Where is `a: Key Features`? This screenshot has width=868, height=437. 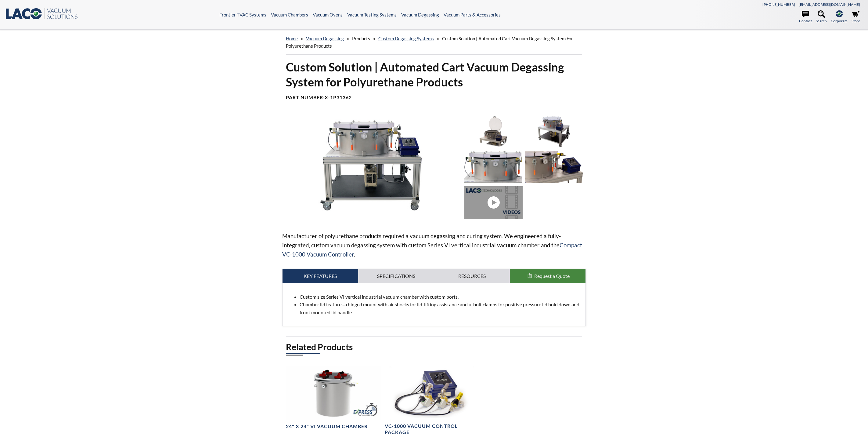 a: Key Features is located at coordinates (320, 276).